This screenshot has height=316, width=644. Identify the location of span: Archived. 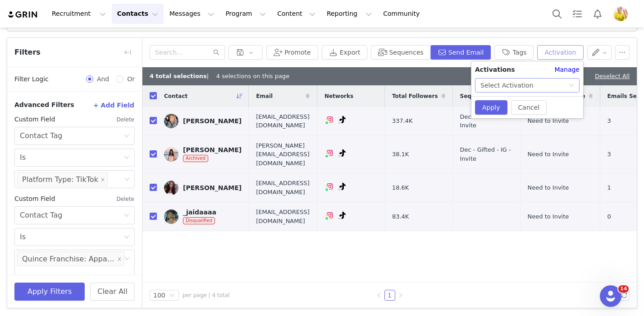
(195, 158).